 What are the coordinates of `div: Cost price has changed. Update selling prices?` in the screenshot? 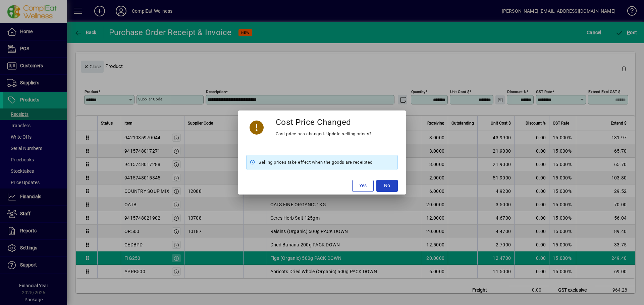 It's located at (324, 134).